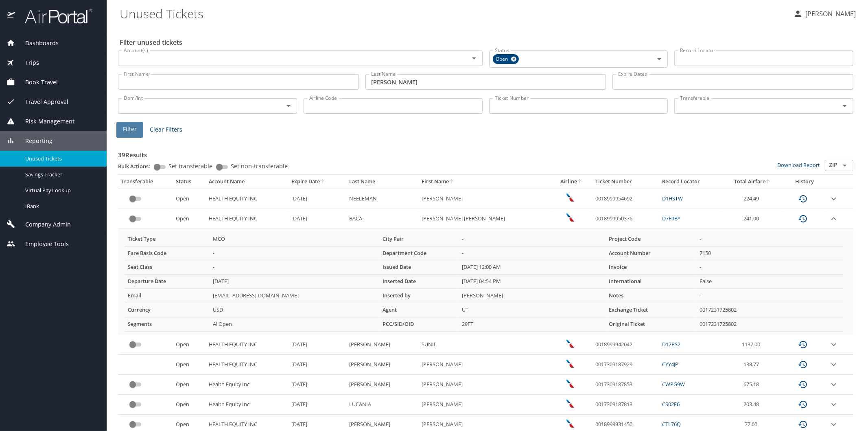 This screenshot has width=868, height=431. Describe the element at coordinates (36, 82) in the screenshot. I see `span: Book Travel` at that location.